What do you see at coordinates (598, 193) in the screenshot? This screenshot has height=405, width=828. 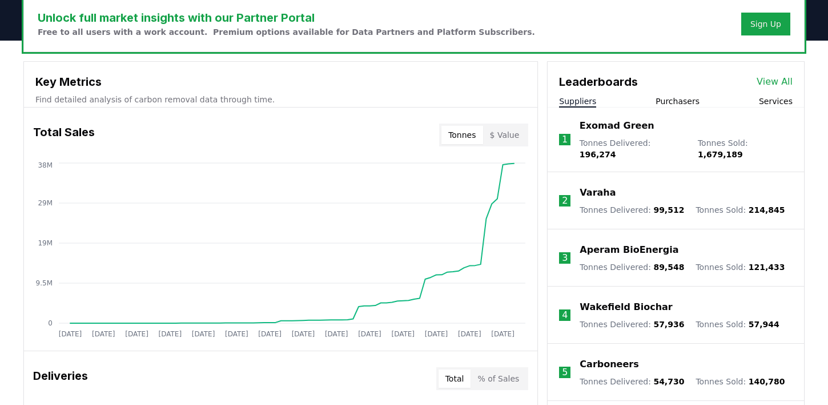 I see `p: Varaha` at bounding box center [598, 193].